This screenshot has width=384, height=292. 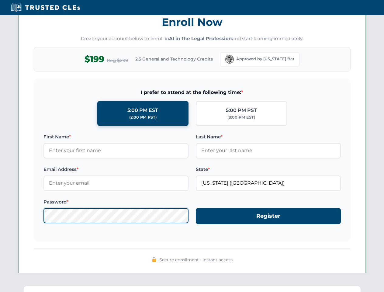 What do you see at coordinates (241, 110) in the screenshot?
I see `div: 5:00 PM PST` at bounding box center [241, 110].